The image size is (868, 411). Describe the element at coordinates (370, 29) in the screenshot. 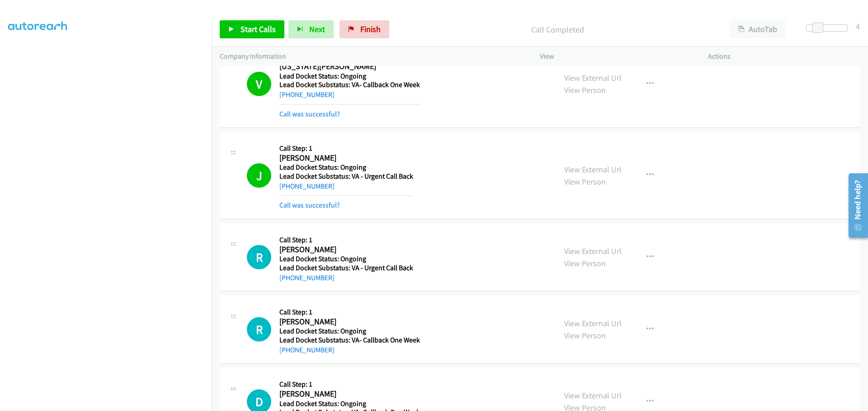

I see `span: Finish` at that location.